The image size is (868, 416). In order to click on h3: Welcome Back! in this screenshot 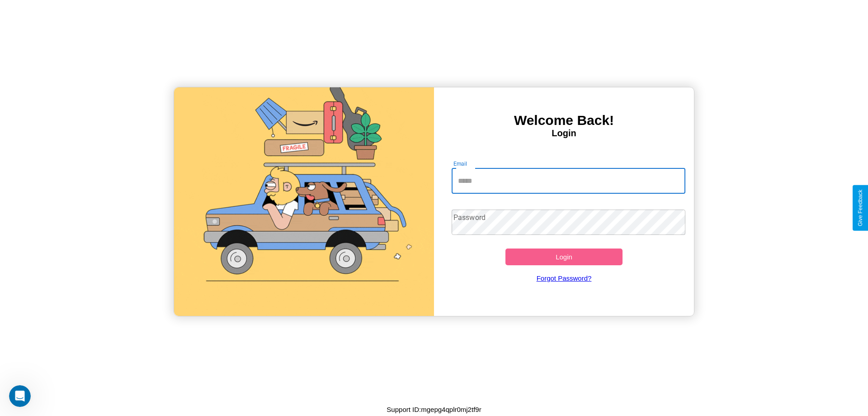, I will do `click(564, 120)`.